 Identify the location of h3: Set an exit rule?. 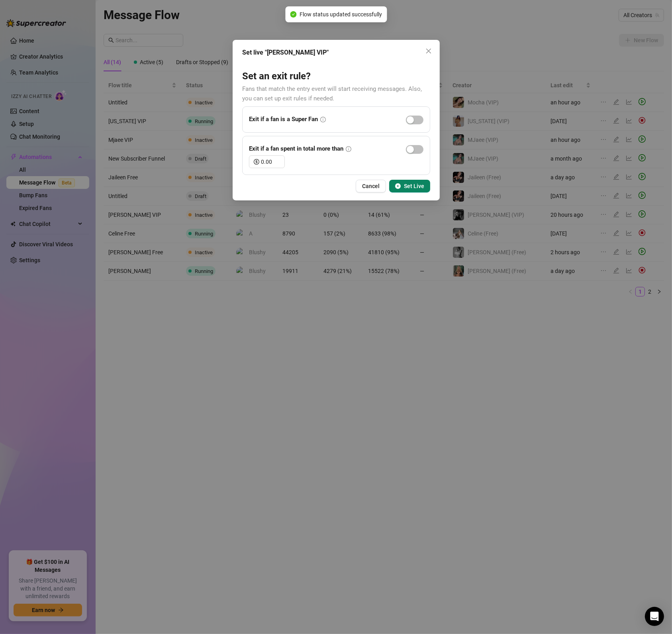
(336, 77).